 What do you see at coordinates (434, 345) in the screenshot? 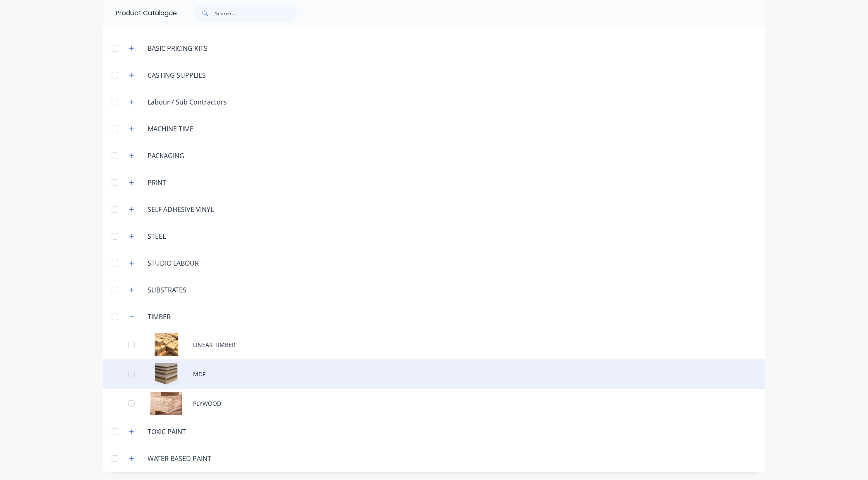
I see `div: LINEAR TIMBERLINEAR TIMBER` at bounding box center [434, 345].